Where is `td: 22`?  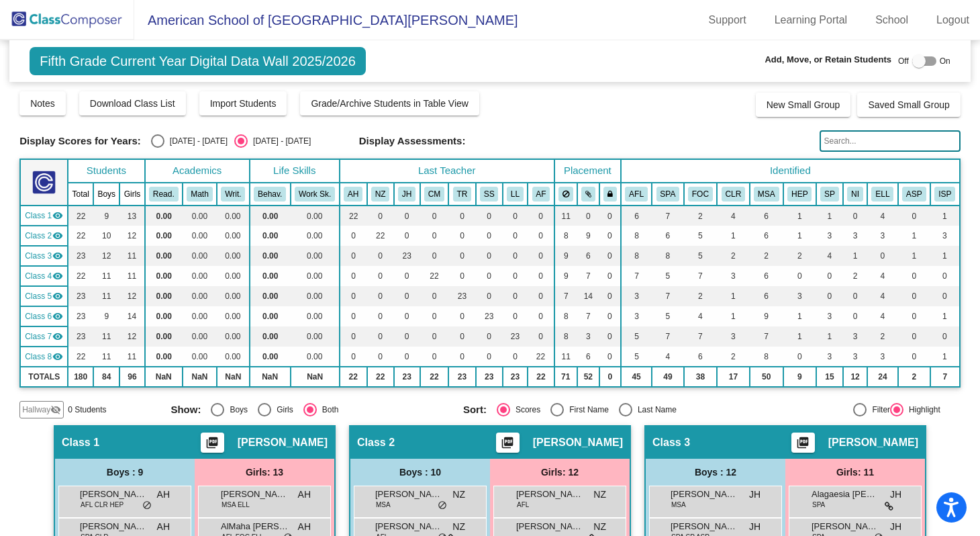
td: 22 is located at coordinates (80, 236).